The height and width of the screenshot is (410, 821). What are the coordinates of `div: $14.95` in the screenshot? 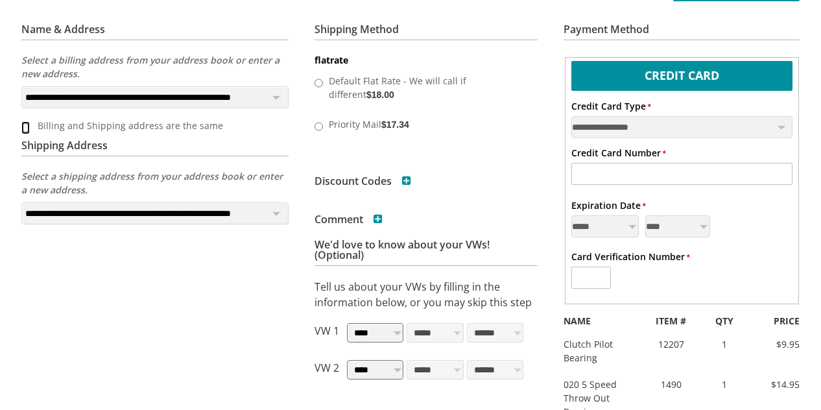 It's located at (777, 384).